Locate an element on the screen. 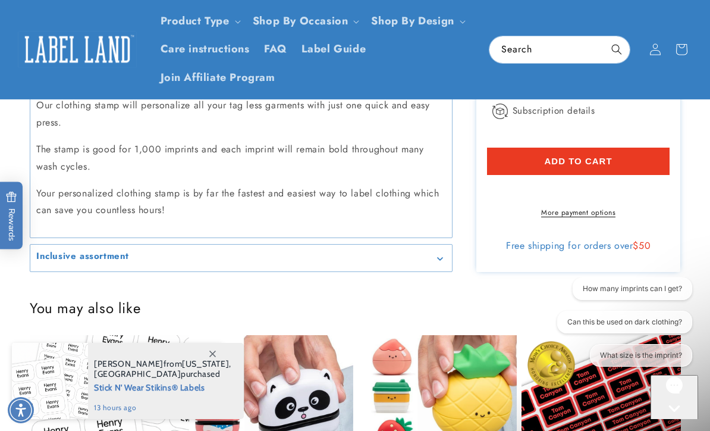 Image resolution: width=710 pixels, height=431 pixels. a: Product Type is located at coordinates (195, 21).